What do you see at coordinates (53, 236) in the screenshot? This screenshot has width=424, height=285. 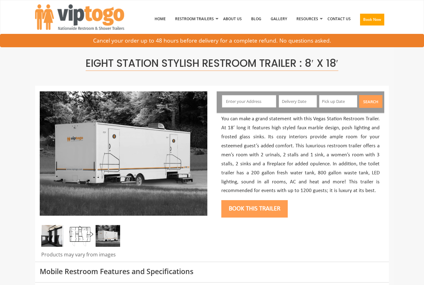 I see `img: Side view of three urinals installed with separators in between them` at bounding box center [53, 236].